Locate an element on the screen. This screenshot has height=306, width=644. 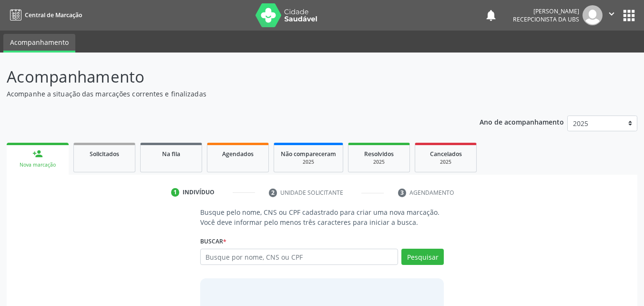
span: Central de Marcação is located at coordinates (53, 15).